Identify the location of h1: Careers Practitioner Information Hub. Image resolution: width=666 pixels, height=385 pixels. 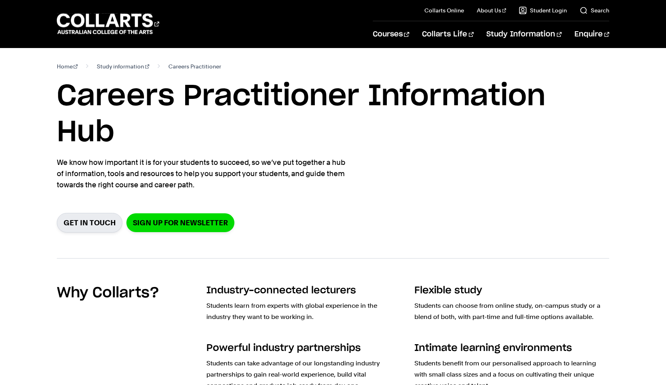
(333, 114).